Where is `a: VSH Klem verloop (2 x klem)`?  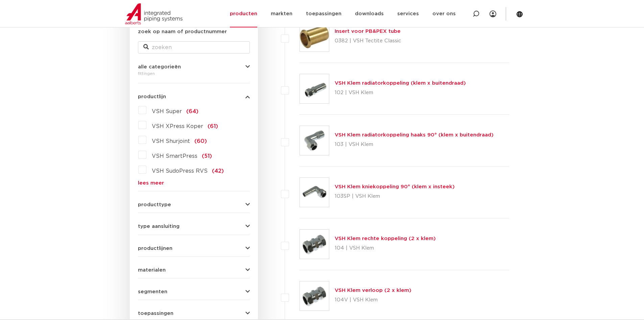
a: VSH Klem verloop (2 x klem) is located at coordinates (373, 290).